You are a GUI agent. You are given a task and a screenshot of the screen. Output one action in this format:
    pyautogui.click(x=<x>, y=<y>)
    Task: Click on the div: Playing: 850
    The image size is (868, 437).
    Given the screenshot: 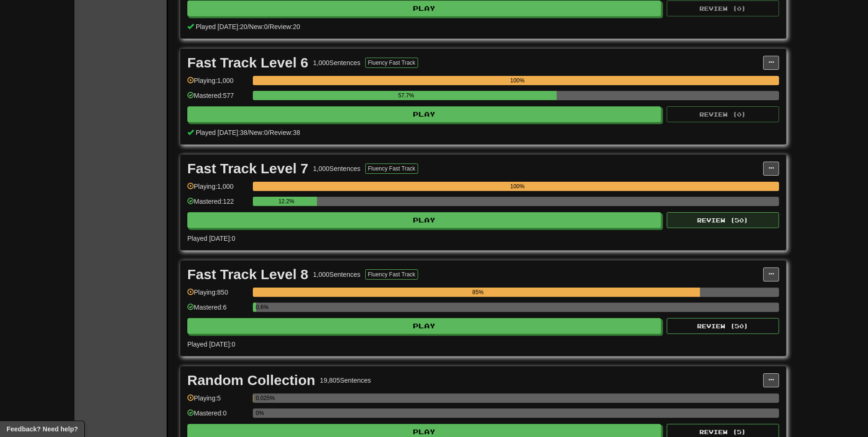 What is the action you would take?
    pyautogui.click(x=218, y=296)
    